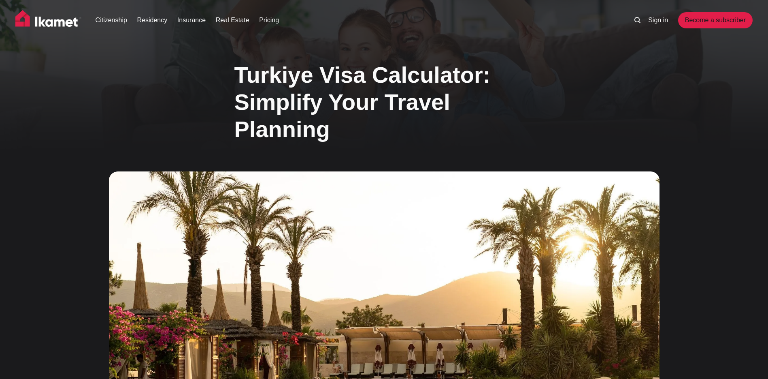 This screenshot has width=768, height=379. Describe the element at coordinates (152, 20) in the screenshot. I see `a: Residency` at that location.